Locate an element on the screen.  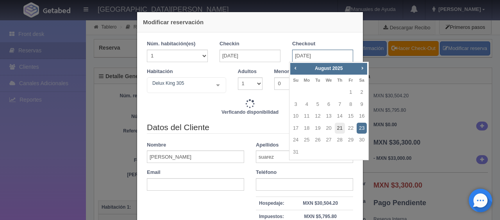
a: 3 is located at coordinates (296, 104).